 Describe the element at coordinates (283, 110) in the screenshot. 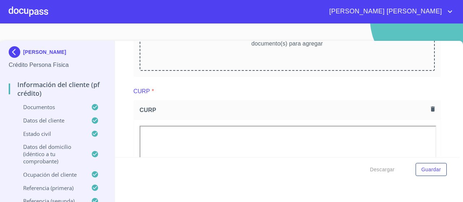

I see `span: CURP` at that location.